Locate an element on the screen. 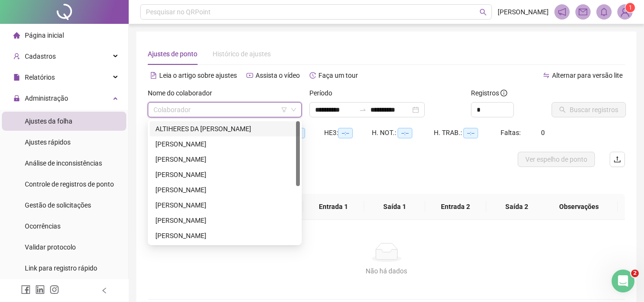  span: to is located at coordinates (363, 110).